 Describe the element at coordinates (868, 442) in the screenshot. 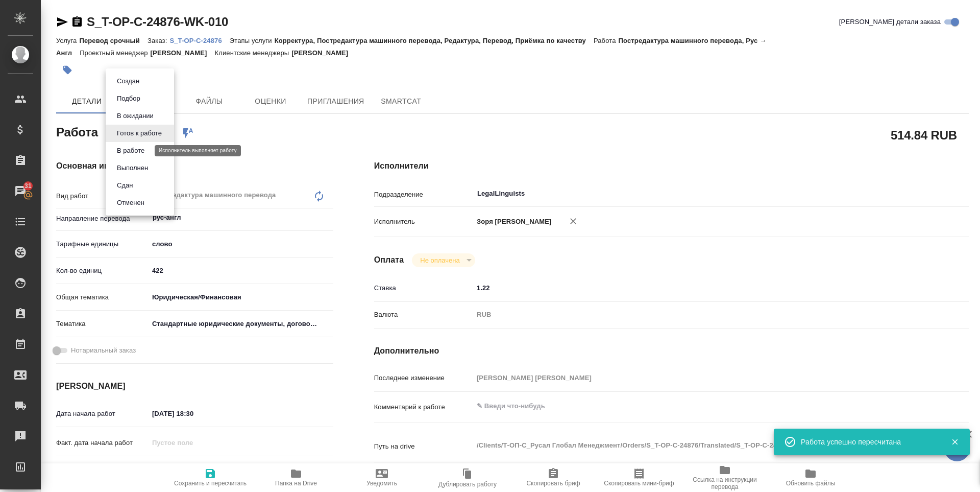

I see `div: Работа успешно пересчитана` at that location.